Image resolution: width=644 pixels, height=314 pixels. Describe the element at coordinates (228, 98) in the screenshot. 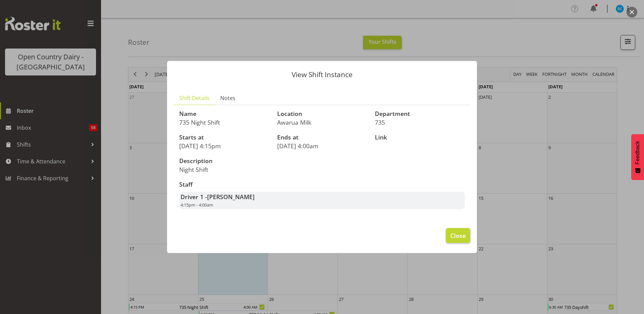

I see `span: Notes` at that location.